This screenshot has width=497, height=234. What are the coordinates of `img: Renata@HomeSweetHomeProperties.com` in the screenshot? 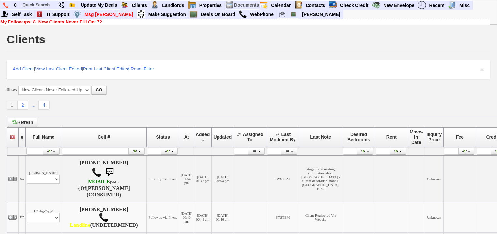 It's located at (282, 14).